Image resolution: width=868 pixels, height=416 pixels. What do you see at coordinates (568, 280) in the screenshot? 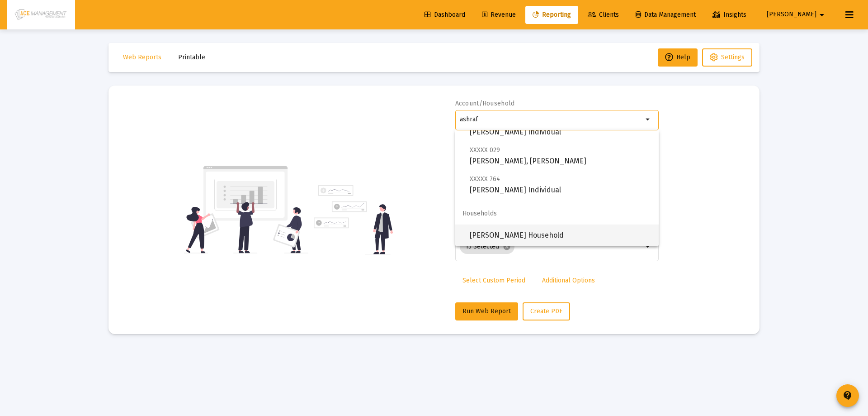
I see `span: Additional Options` at bounding box center [568, 280].